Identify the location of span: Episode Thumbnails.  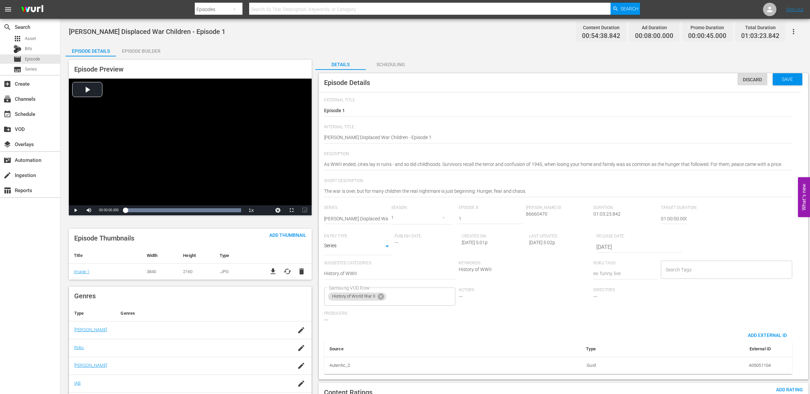
(104, 238).